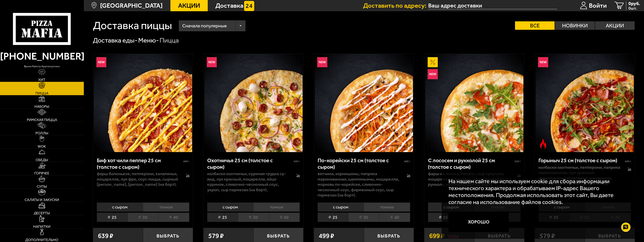 Image resolution: width=644 pixels, height=242 pixels. I want to click on s: 799 ₽, so click(454, 236).